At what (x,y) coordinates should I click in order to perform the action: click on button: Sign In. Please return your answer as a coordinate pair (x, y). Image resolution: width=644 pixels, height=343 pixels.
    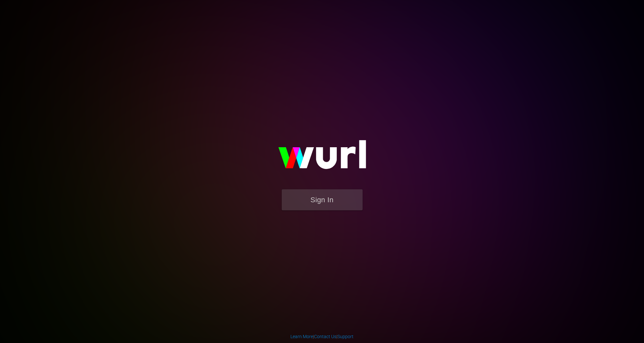
    Looking at the image, I should click on (322, 199).